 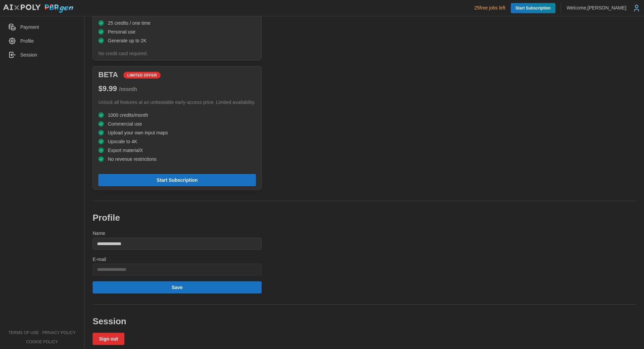 What do you see at coordinates (142, 75) in the screenshot?
I see `span: LIMITED OFFER` at bounding box center [142, 75].